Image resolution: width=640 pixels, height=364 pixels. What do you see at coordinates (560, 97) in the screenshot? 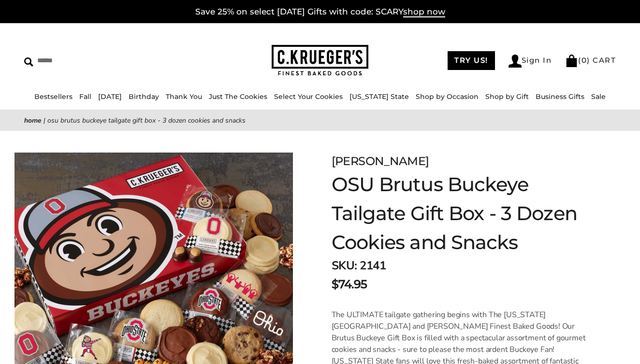
I see `a: Business Gifts` at bounding box center [560, 97].